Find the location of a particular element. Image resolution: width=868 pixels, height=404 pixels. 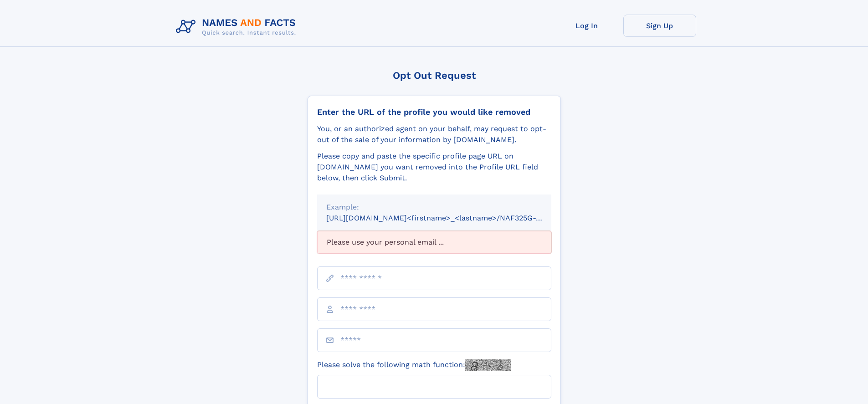

div: You, or an authorized agent on your behalf, may request to opt-out of the sale of your informatio... is located at coordinates (434, 135).